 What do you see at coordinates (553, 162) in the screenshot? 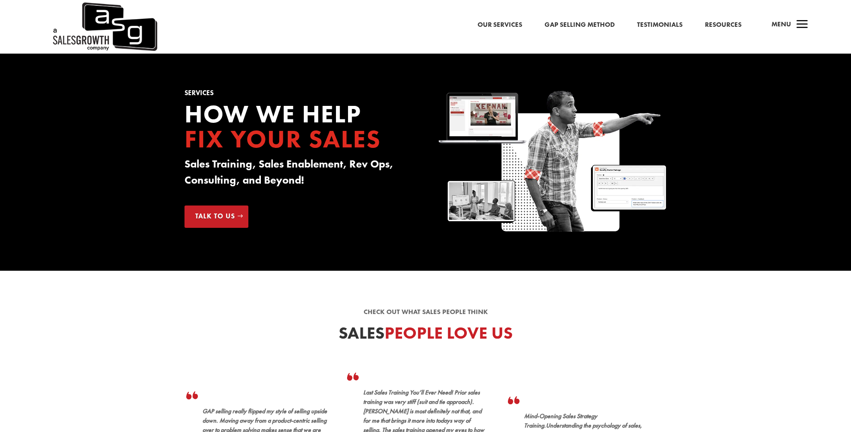
I see `img: Sales Growth Keenan` at bounding box center [553, 162].